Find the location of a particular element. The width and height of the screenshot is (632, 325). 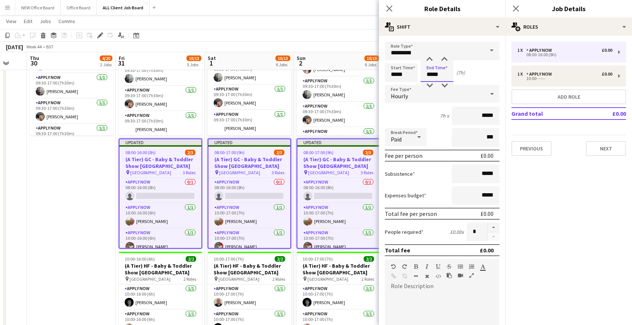

span: 31 is located at coordinates (121, 63).